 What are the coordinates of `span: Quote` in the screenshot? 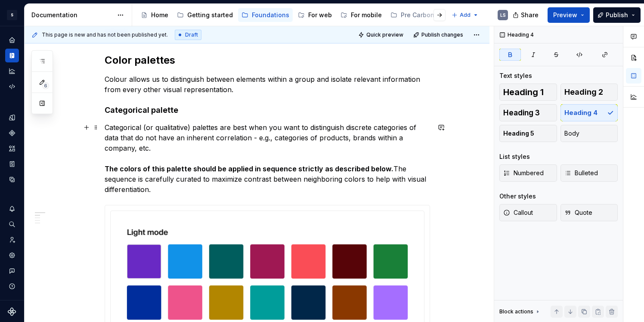 It's located at (578, 213).